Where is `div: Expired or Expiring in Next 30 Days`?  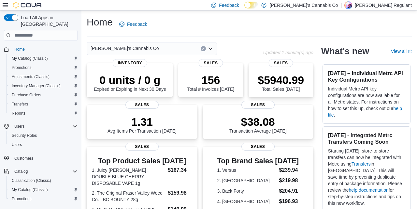 div: Expired or Expiring in Next 30 Days is located at coordinates (130, 82).